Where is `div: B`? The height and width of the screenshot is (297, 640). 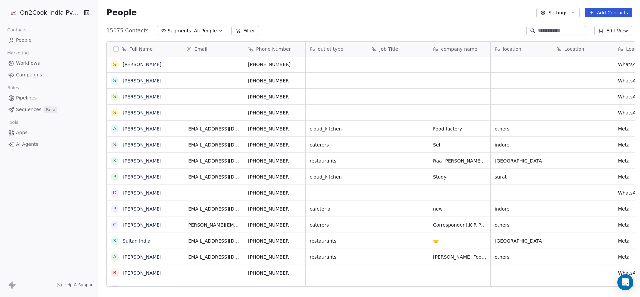 div: B is located at coordinates (115, 272).